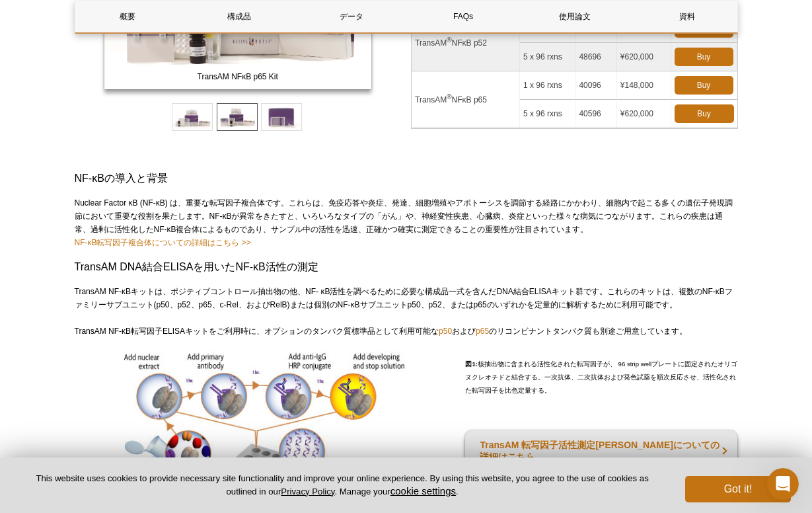 This screenshot has height=513, width=812. What do you see at coordinates (462, 17) in the screenshot?
I see `a: FAQs` at bounding box center [462, 17].